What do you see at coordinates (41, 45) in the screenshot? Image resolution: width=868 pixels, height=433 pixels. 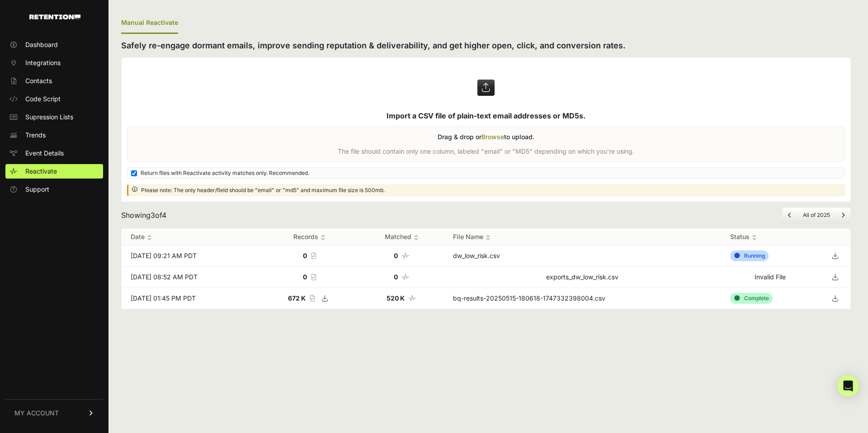 I see `span: Dashboard` at bounding box center [41, 45].